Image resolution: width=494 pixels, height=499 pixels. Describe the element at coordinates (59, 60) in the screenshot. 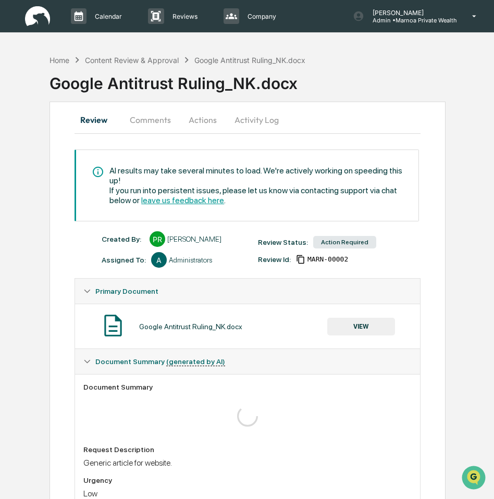

I see `div: Home` at that location.